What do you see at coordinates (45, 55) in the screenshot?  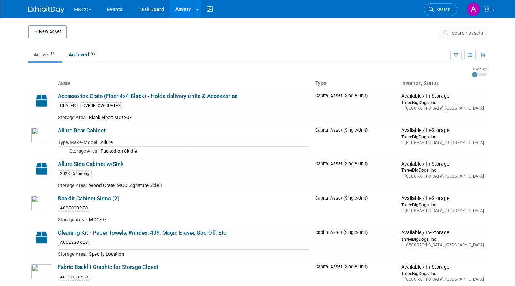 I see `a: Active17` at bounding box center [45, 55].